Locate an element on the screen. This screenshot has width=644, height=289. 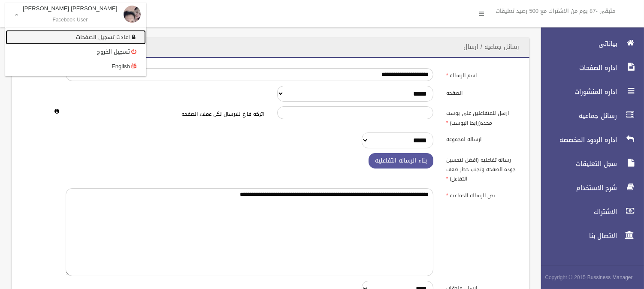
label: رساله تفاعليه (افضل لتحسين جوده الصفحه وتجنب حظر ضعف التفاعل) is located at coordinates (481, 169).